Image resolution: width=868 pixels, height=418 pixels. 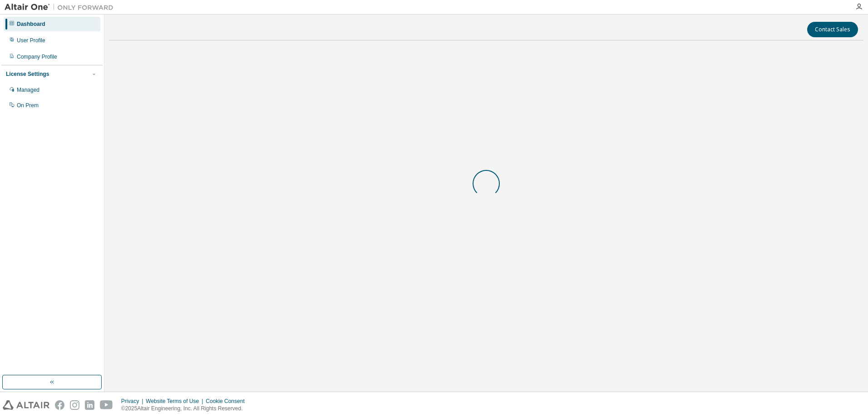 I want to click on img: youtube.svg, so click(x=107, y=405).